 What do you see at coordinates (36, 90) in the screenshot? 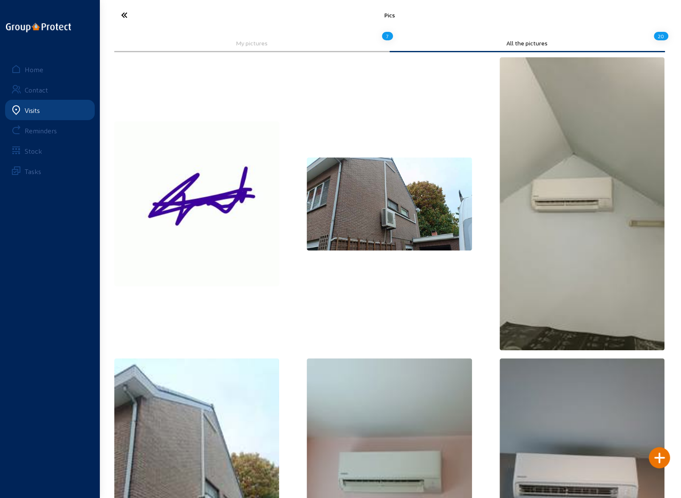
I see `div: Contact` at bounding box center [36, 90].